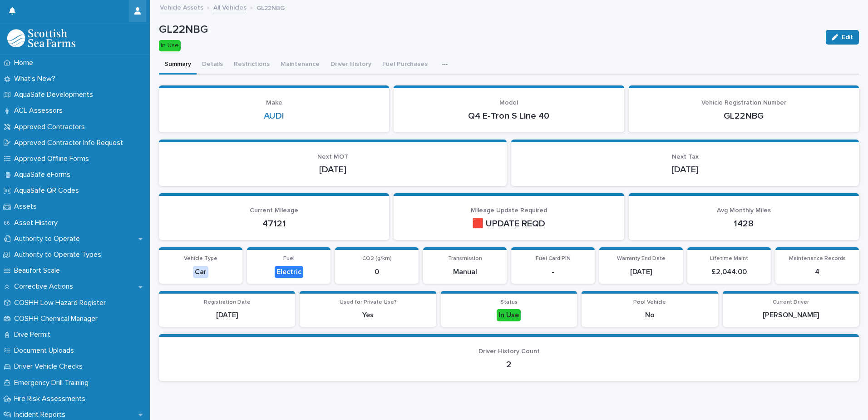 This screenshot has height=420, width=868. I want to click on p: 4, so click(818, 272).